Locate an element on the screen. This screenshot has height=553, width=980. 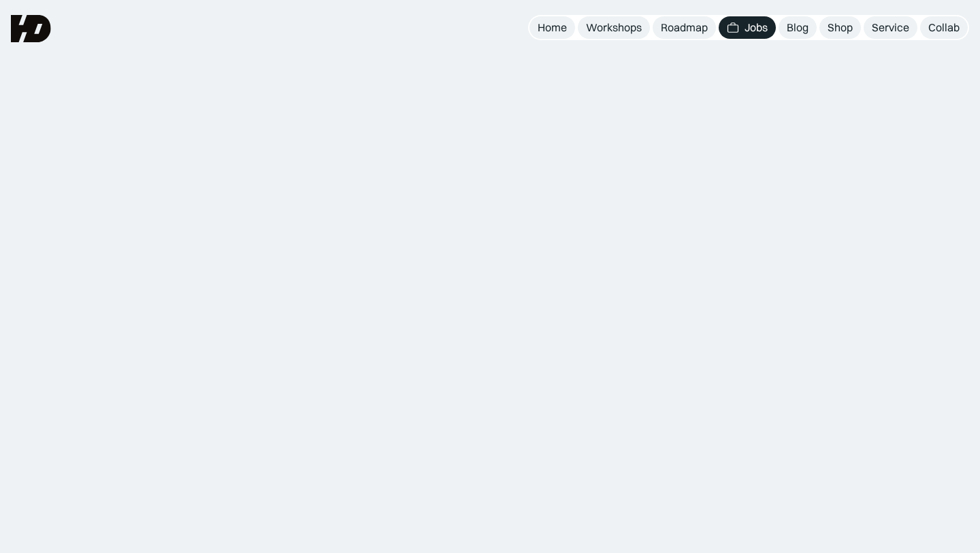
div: Blog is located at coordinates (798, 27).